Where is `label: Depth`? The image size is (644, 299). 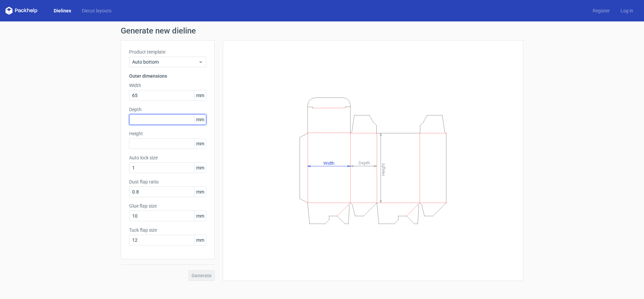
label: Depth is located at coordinates (168, 110).